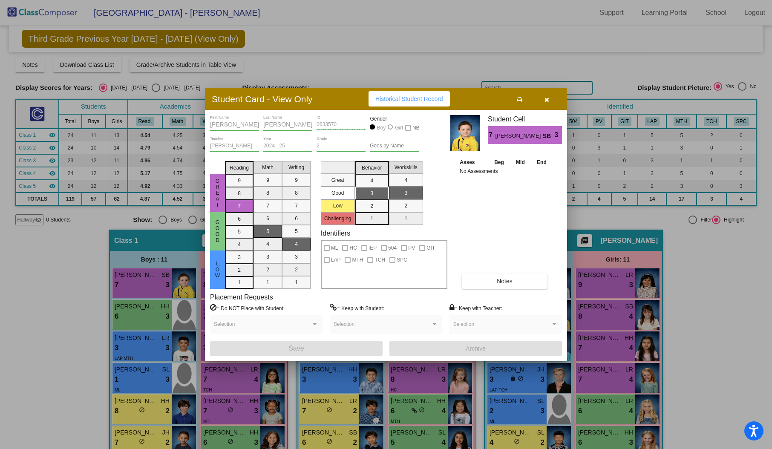 Image resolution: width=772 pixels, height=449 pixels. I want to click on span: 7, so click(491, 135).